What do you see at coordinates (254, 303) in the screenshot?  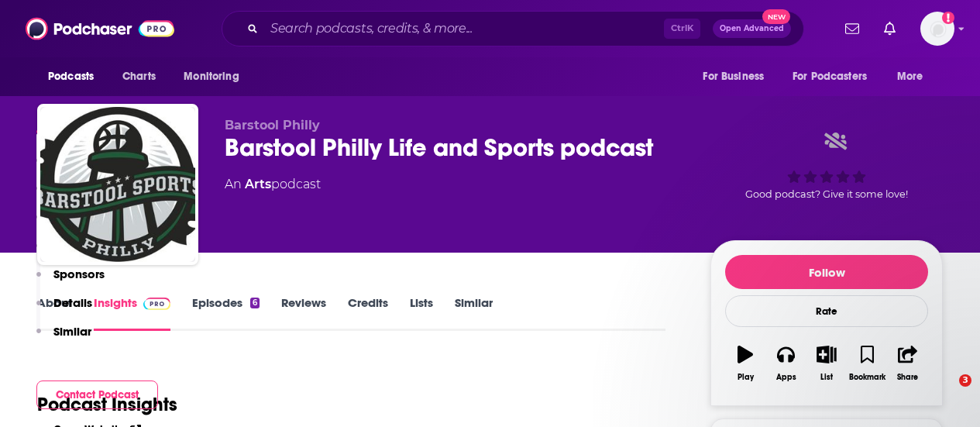 I see `div: 6` at bounding box center [254, 303].